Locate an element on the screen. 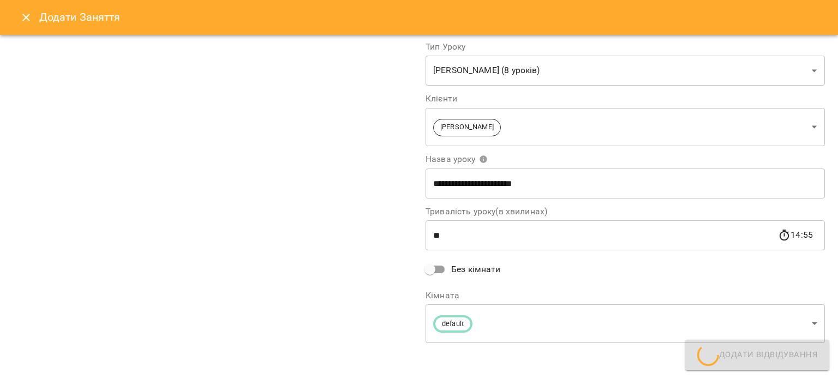 The width and height of the screenshot is (838, 379). h6: Додати Заняття is located at coordinates (432, 17).